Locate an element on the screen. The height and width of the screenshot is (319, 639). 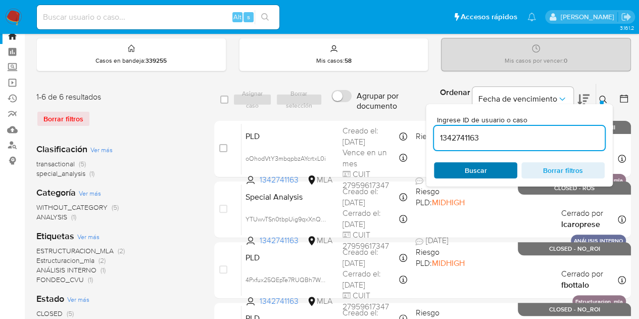
p: nicolas.fernandezallen@mercadolibre.com is located at coordinates (588, 17).